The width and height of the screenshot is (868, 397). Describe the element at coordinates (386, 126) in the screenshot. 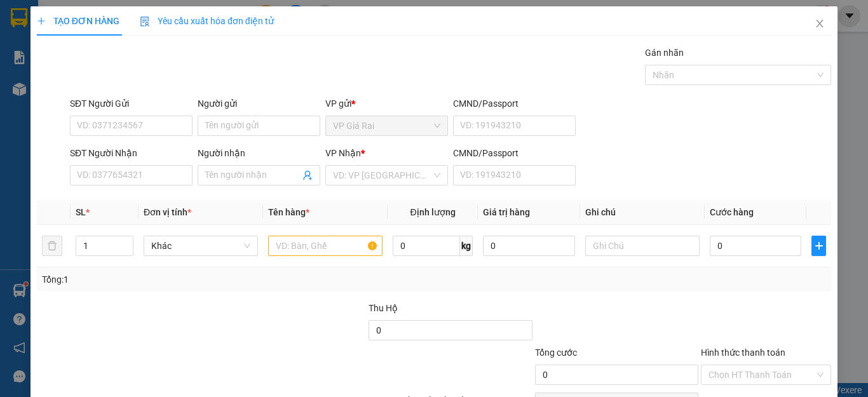

I see `span: VP Giá Rai` at that location.